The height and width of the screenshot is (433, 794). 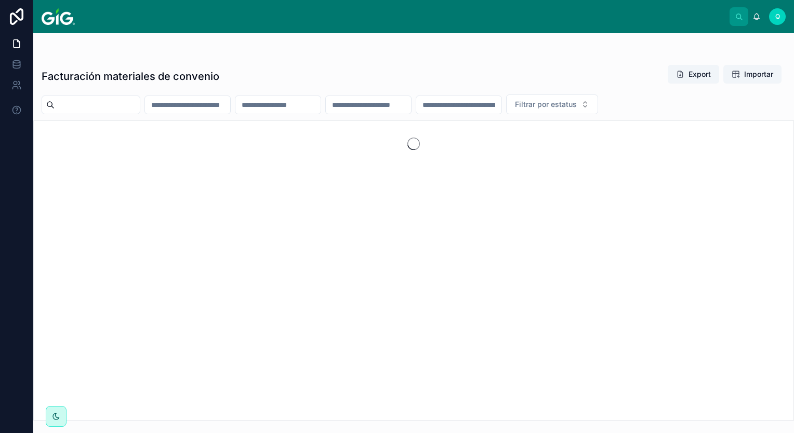 I want to click on h1: Facturación materiales de convenio, so click(x=130, y=76).